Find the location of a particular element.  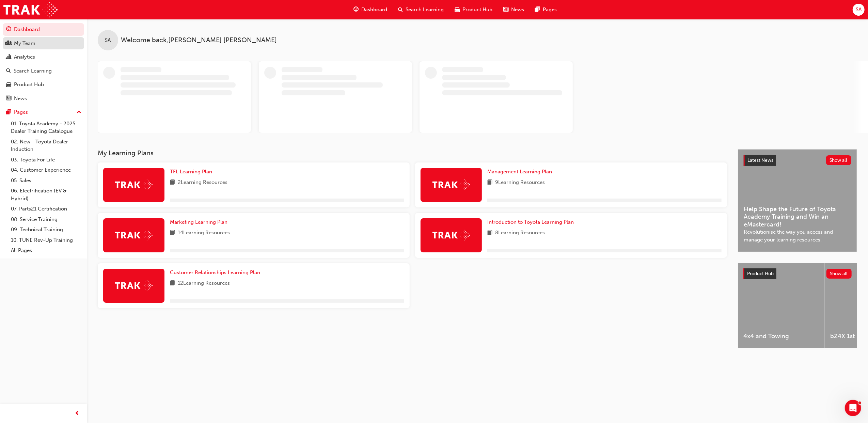

button: DashboardMy TeamAnalyticsSearch LearningProduct HubNews is located at coordinates (43, 63).